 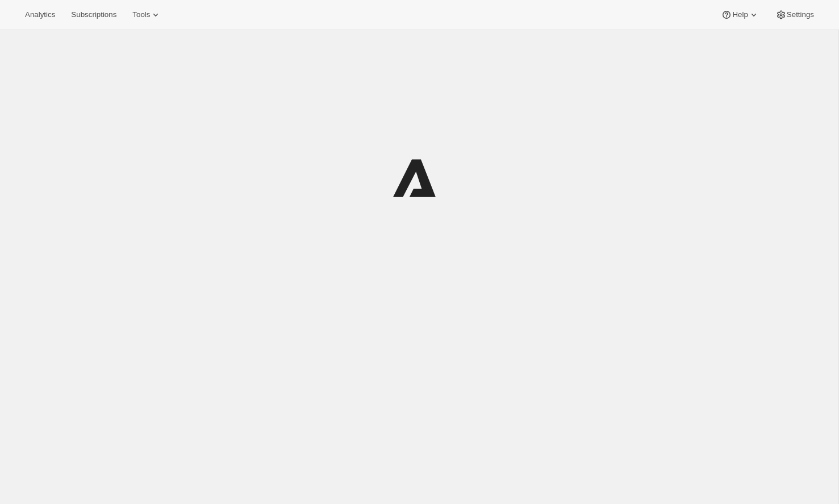 I want to click on span: Tools, so click(x=141, y=15).